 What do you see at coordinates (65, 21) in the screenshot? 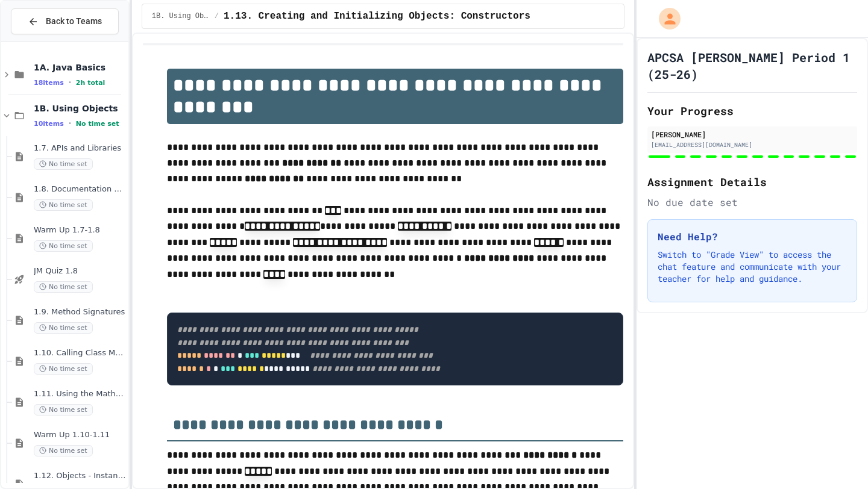
I see `button: Back to Teams` at bounding box center [65, 21].